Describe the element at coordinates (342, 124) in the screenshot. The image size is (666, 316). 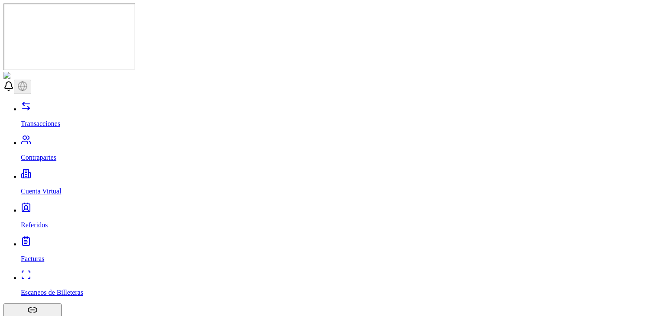
I see `p: Transacciones` at that location.